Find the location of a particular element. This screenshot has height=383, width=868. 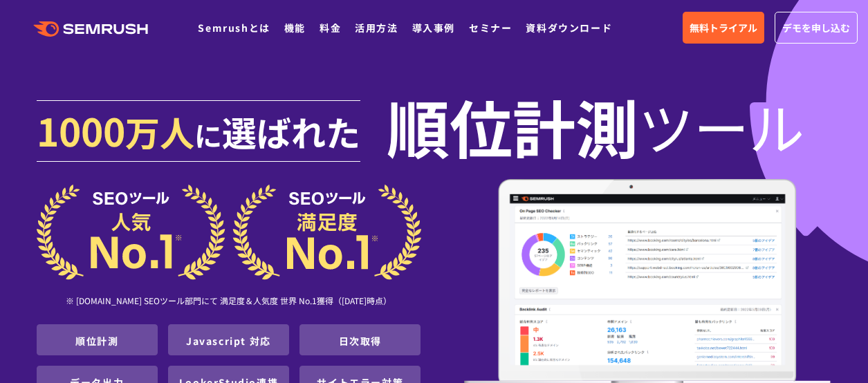

span: 選ばれた is located at coordinates (291, 131).